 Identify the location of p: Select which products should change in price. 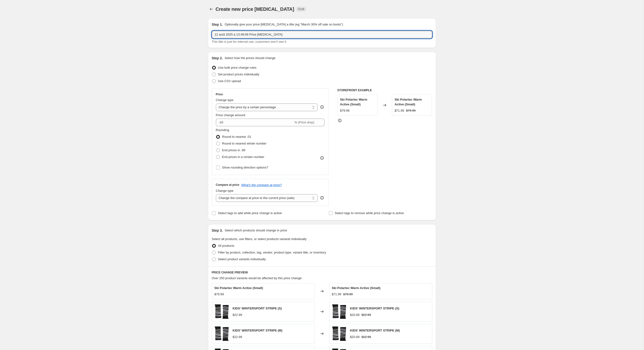
(255, 231).